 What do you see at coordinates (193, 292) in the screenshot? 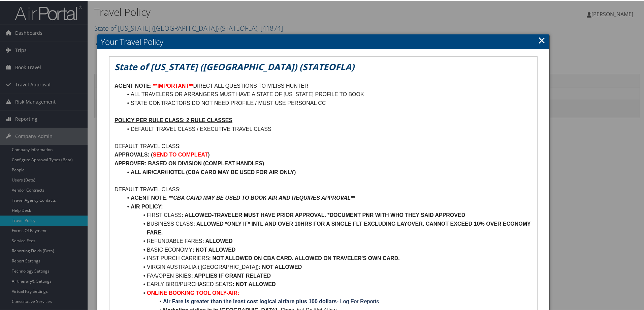
I see `strong: ONLINE BOOKING TOOL ONLY-AIR:` at bounding box center [193, 292].